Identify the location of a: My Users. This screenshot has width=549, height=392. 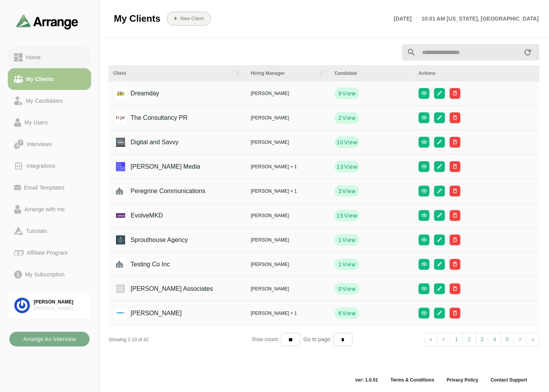
(49, 122).